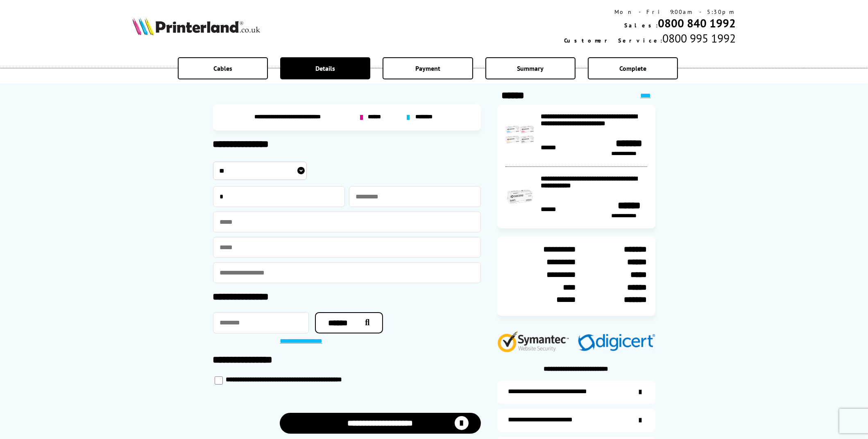 This screenshot has width=868, height=439. What do you see at coordinates (427, 69) in the screenshot?
I see `span: Payment` at bounding box center [427, 69].